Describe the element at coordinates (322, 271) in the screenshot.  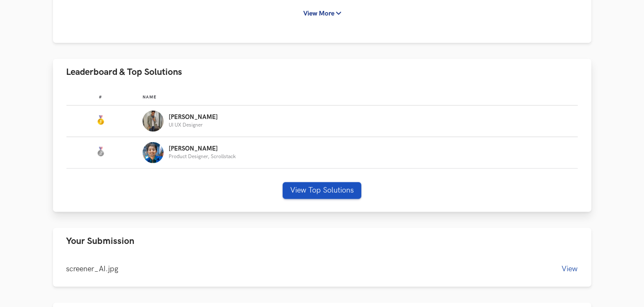
I see `div: Your Submission` at that location.